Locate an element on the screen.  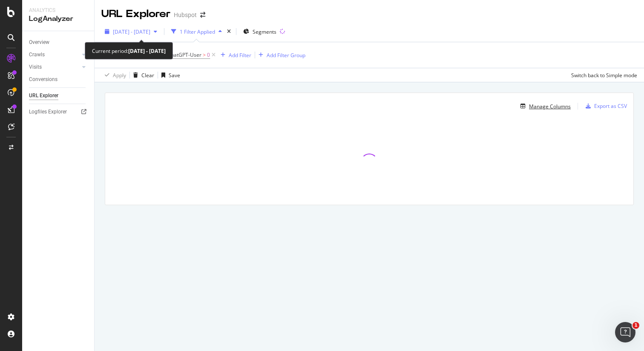
div: Manage Columns is located at coordinates (550, 106).